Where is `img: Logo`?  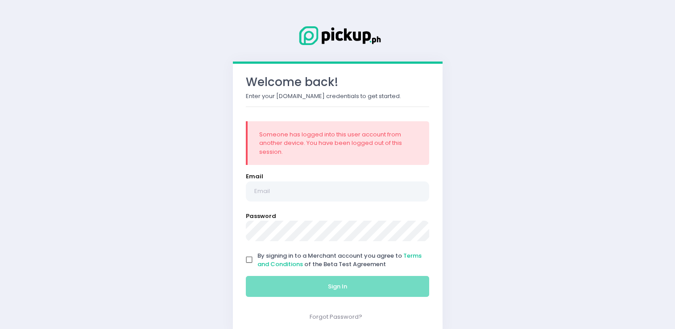
img: Logo is located at coordinates (338, 36).